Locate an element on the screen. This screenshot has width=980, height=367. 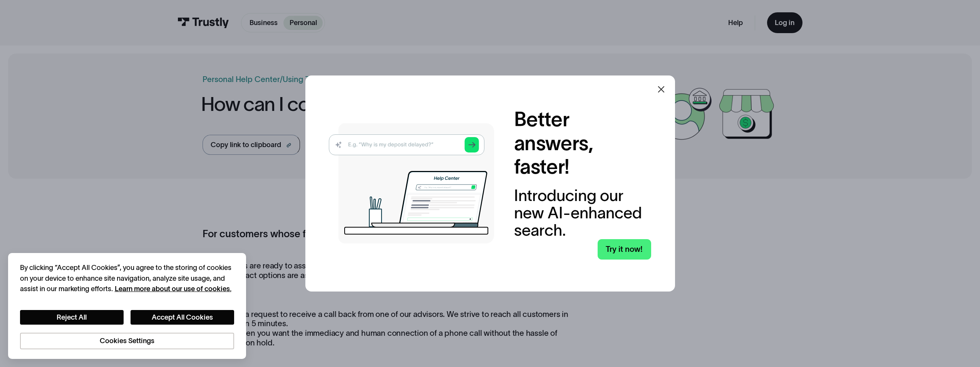
div: Cookie banner is located at coordinates (127, 306).